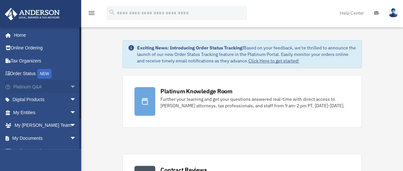 This screenshot has height=171, width=403. What do you see at coordinates (191, 48) in the screenshot?
I see `strong: Exciting News: Introducing Order Status Tracking!` at bounding box center [191, 48].